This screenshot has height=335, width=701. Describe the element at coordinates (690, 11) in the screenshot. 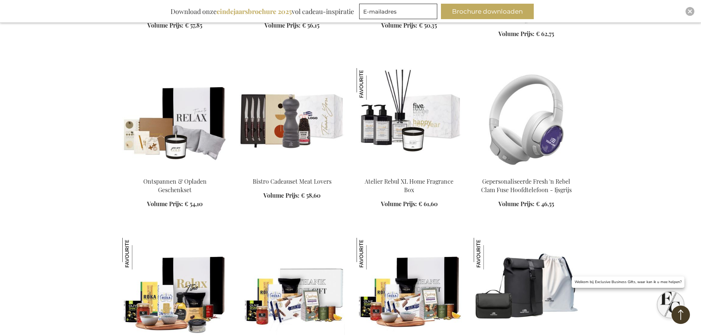

I see `div: Close` at that location.